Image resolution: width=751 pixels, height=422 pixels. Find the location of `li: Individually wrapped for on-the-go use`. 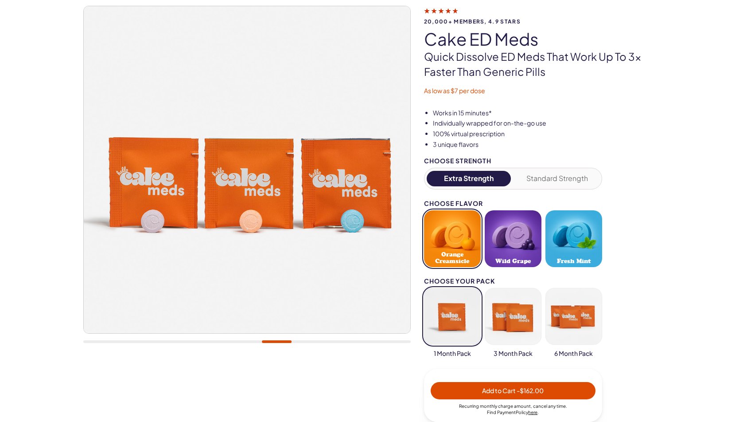

li: Individually wrapped for on-the-go use is located at coordinates (551, 123).